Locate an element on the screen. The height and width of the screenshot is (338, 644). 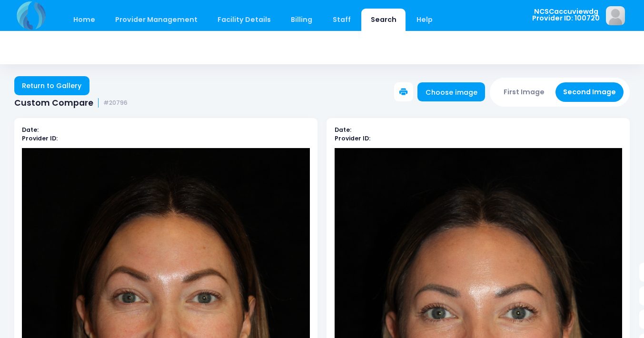
button: First Image is located at coordinates (524, 92).